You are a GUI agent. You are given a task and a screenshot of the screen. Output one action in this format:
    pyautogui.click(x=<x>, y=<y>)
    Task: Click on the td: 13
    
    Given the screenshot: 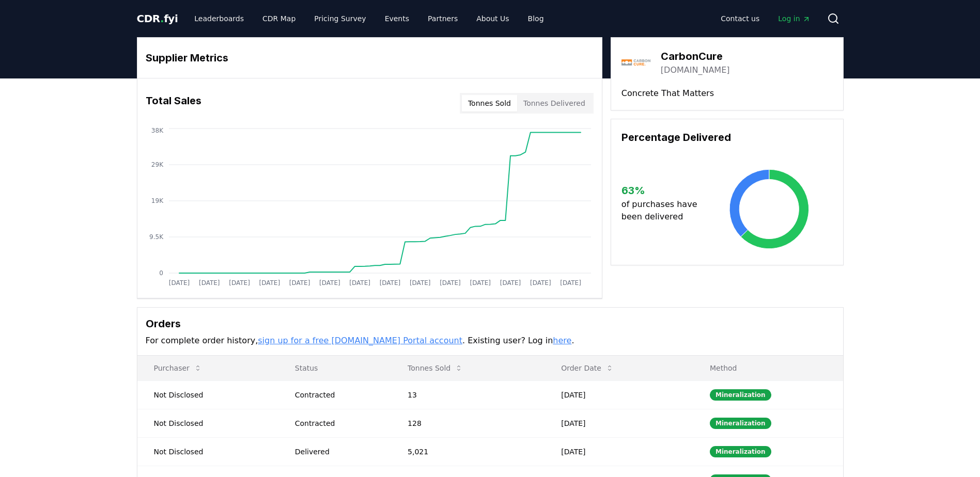 What is the action you would take?
    pyautogui.click(x=467, y=394)
    